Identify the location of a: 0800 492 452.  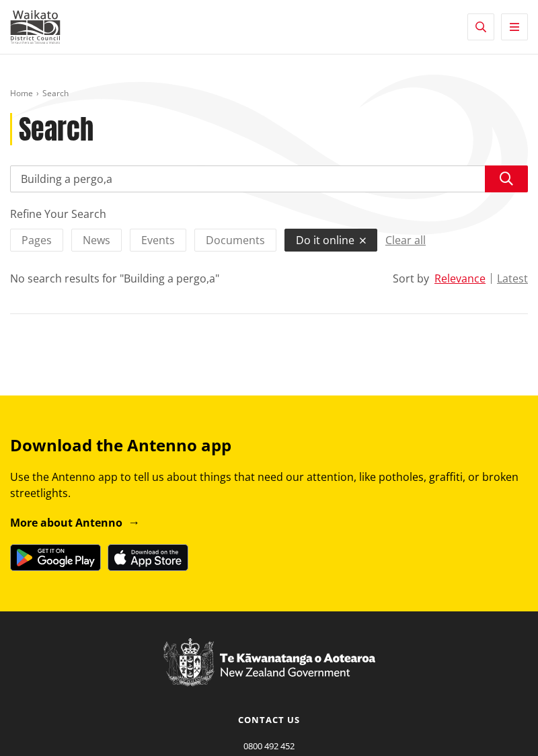
(269, 745).